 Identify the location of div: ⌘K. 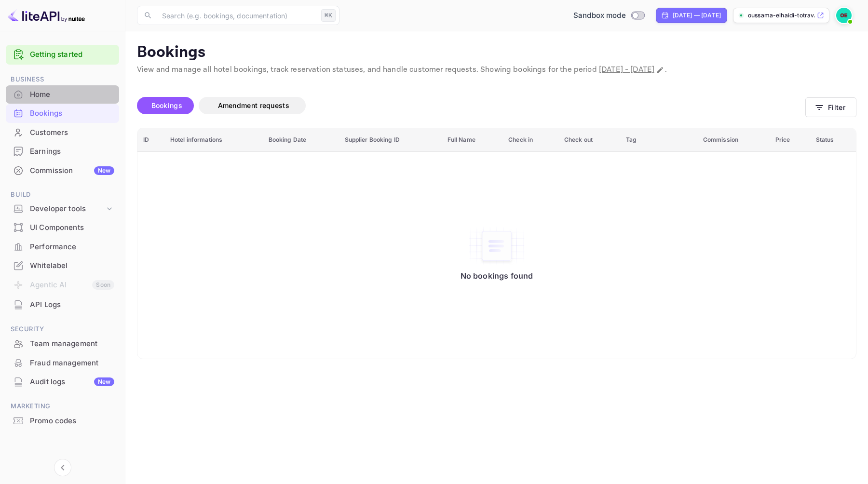
(328, 15).